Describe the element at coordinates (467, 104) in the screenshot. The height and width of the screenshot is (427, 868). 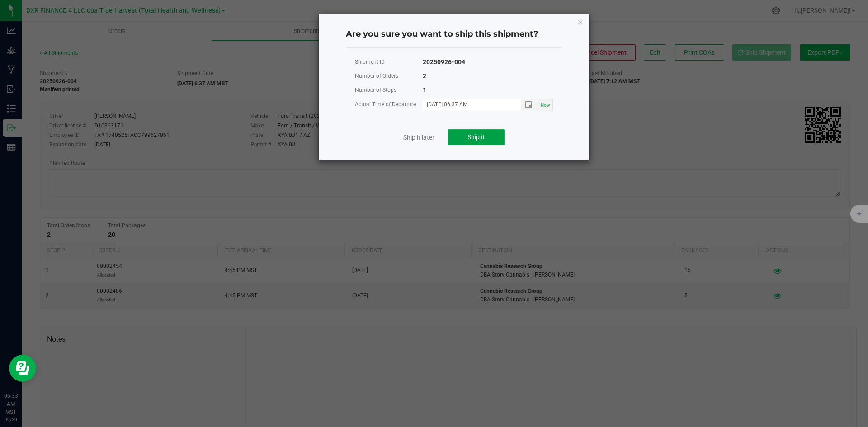
I see `input: MM/dd/yyyy HH:MM a` at that location.